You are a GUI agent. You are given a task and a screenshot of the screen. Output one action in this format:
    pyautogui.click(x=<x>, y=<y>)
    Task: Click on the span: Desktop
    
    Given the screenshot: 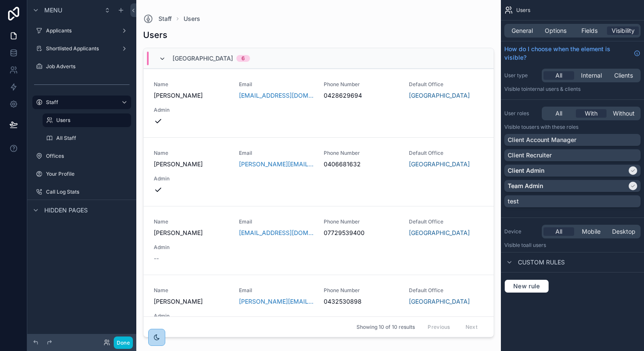 What is the action you would take?
    pyautogui.click(x=623, y=231)
    